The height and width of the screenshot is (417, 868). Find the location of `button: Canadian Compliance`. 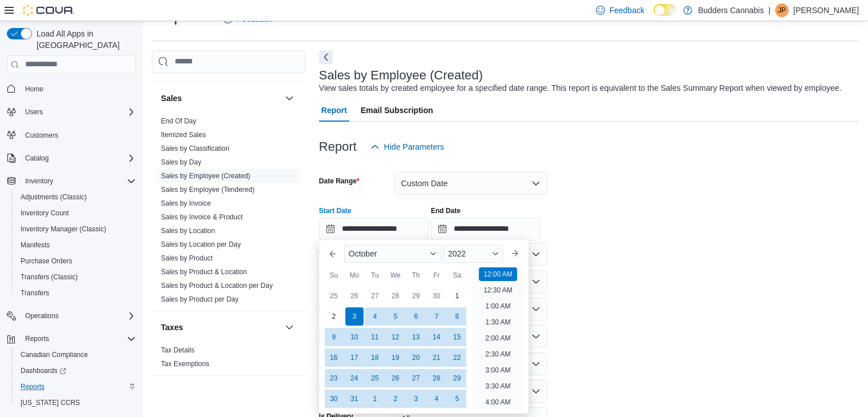

button: Canadian Compliance is located at coordinates (76, 355).